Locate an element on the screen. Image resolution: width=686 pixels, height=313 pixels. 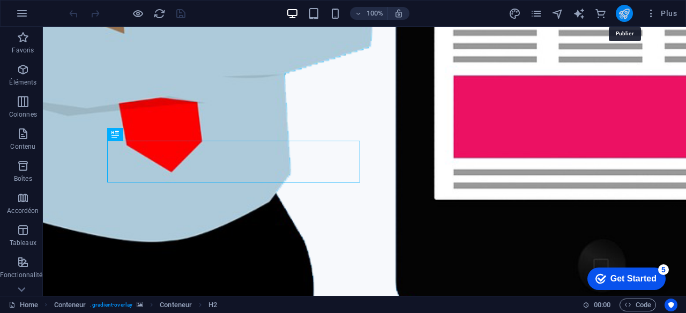
nav: breadcrumb is located at coordinates (136, 305).